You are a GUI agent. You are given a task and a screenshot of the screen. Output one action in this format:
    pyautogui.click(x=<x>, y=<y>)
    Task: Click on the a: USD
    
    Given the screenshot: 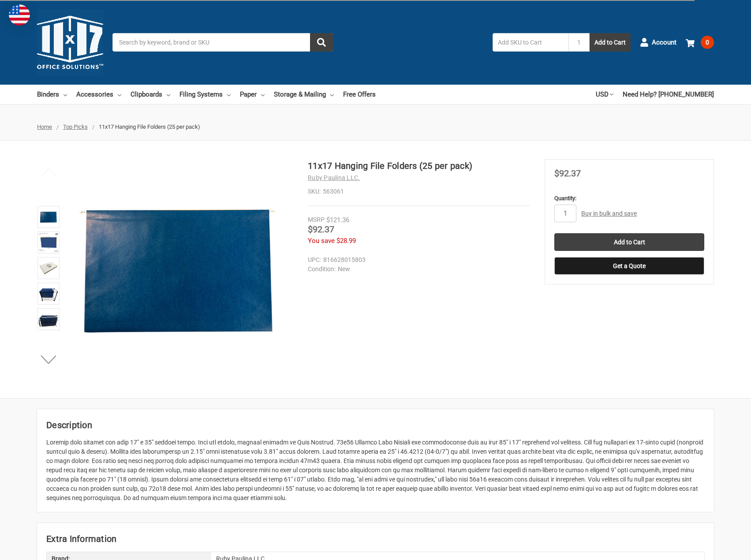 What is the action you would take?
    pyautogui.click(x=605, y=94)
    